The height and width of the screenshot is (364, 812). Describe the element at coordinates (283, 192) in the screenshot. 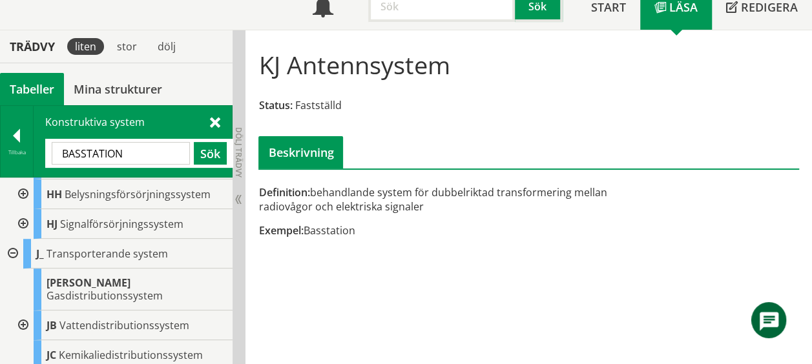

I see `span: Definition:` at that location.